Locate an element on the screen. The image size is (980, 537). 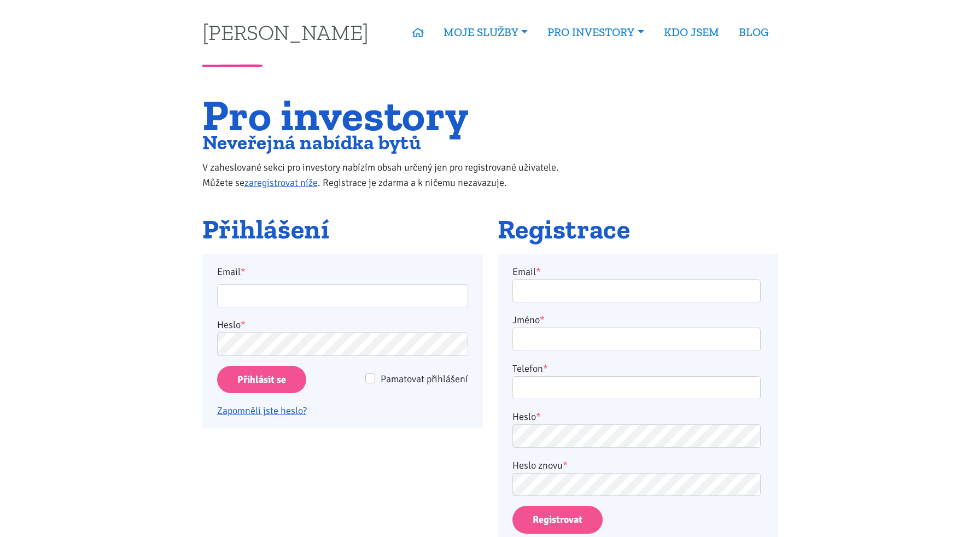
a: zaregistrovat níže is located at coordinates (281, 182).